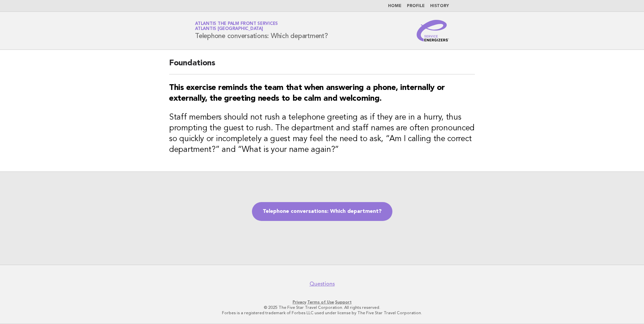 Image resolution: width=644 pixels, height=324 pixels. What do you see at coordinates (299, 302) in the screenshot?
I see `a: Privacy` at bounding box center [299, 302].